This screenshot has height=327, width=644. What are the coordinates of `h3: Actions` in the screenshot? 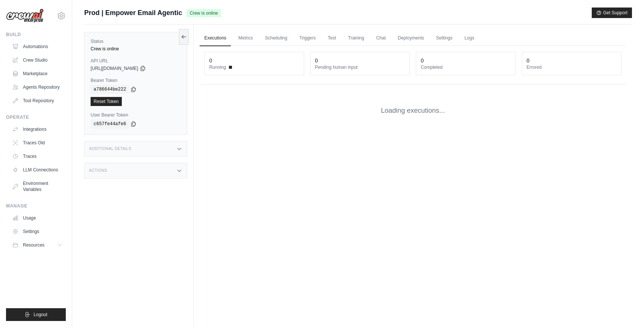 It's located at (98, 171).